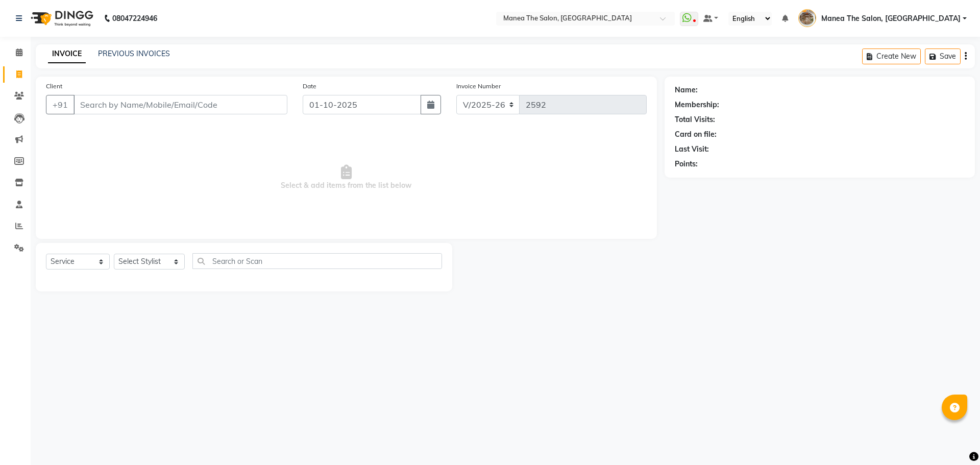 The image size is (980, 465). I want to click on input: Search or Scan, so click(317, 261).